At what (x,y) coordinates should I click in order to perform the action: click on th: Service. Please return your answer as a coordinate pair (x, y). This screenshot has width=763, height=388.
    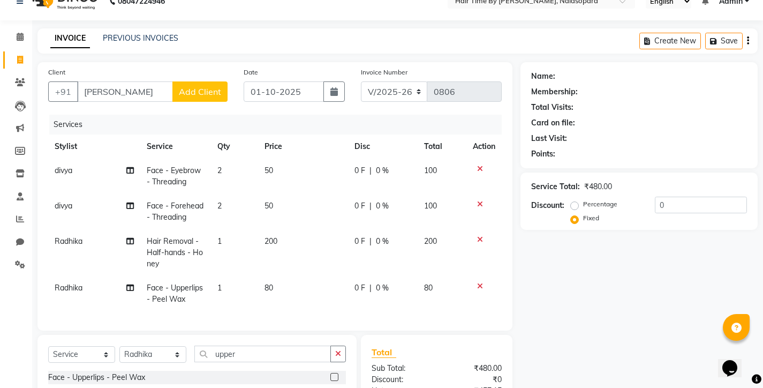
    Looking at the image, I should click on (176, 146).